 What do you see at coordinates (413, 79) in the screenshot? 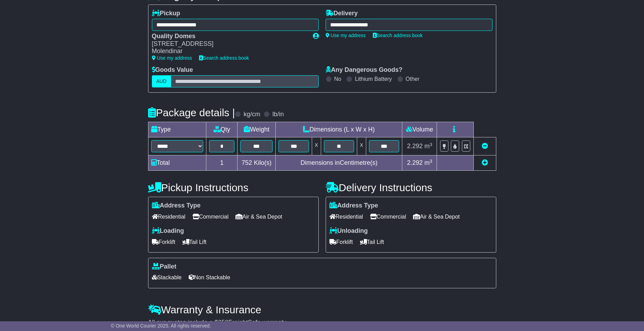
I see `label: Other` at bounding box center [413, 79].